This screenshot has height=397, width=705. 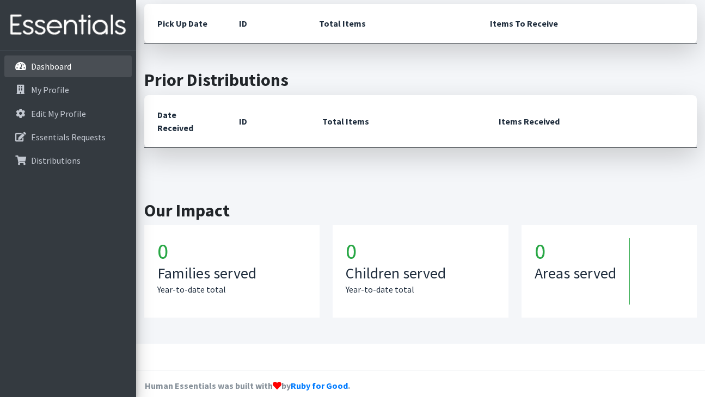 I want to click on p: Essentials Requests, so click(x=68, y=137).